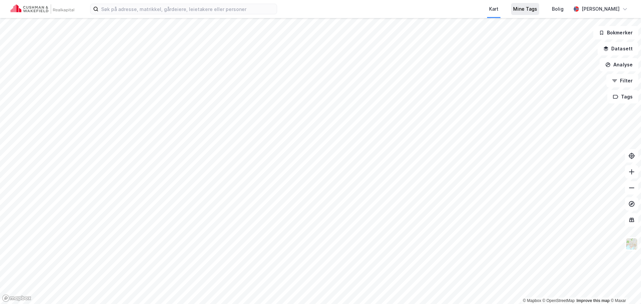  I want to click on a: Mapbox homepage, so click(17, 298).